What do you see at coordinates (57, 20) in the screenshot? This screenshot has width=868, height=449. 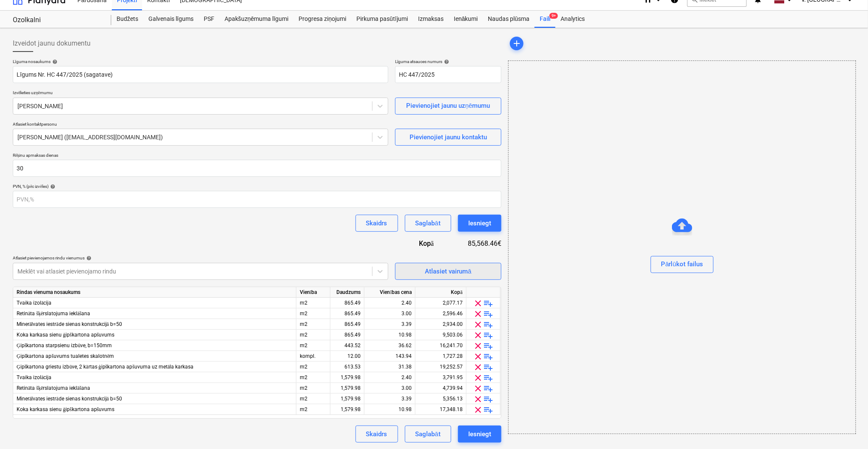 I see `div: Ozolkalni` at bounding box center [57, 20].